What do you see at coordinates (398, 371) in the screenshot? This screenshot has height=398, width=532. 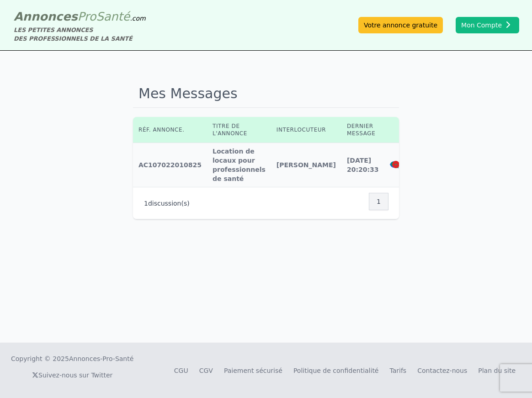 I see `a: Tarifs` at bounding box center [398, 371].